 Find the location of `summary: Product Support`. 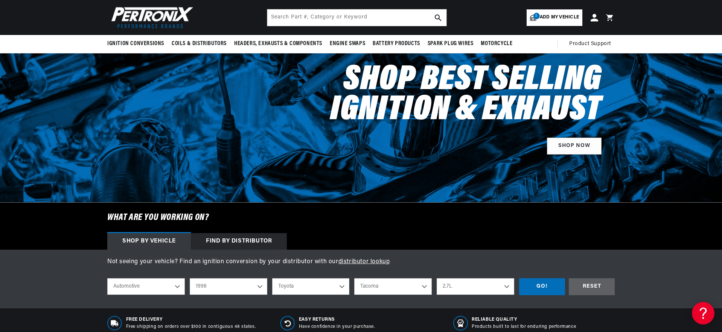

summary: Product Support is located at coordinates (591, 44).